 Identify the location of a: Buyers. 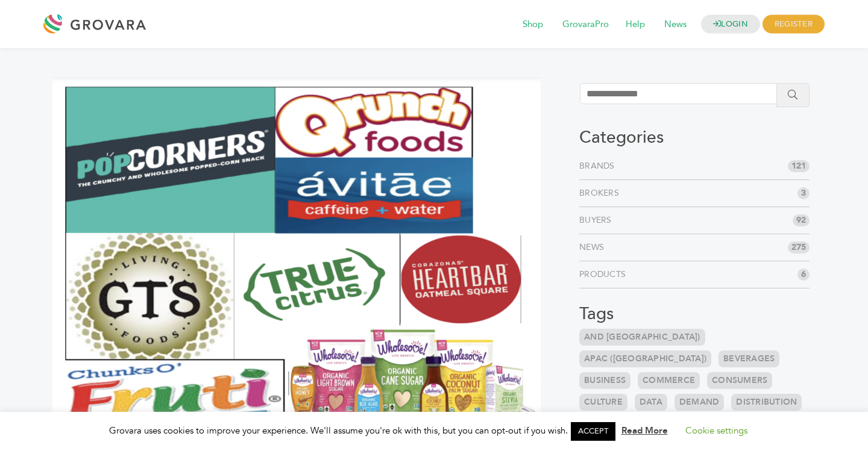
(598, 221).